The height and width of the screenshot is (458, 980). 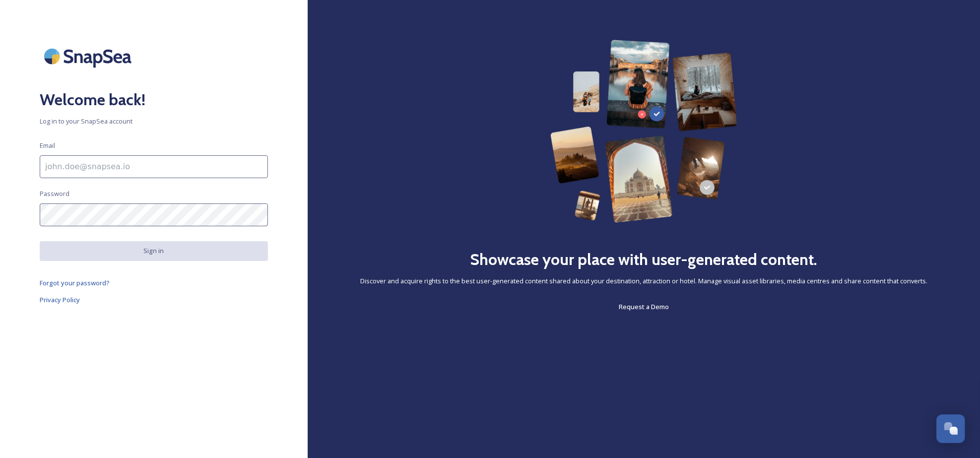 I want to click on span: Email, so click(x=47, y=146).